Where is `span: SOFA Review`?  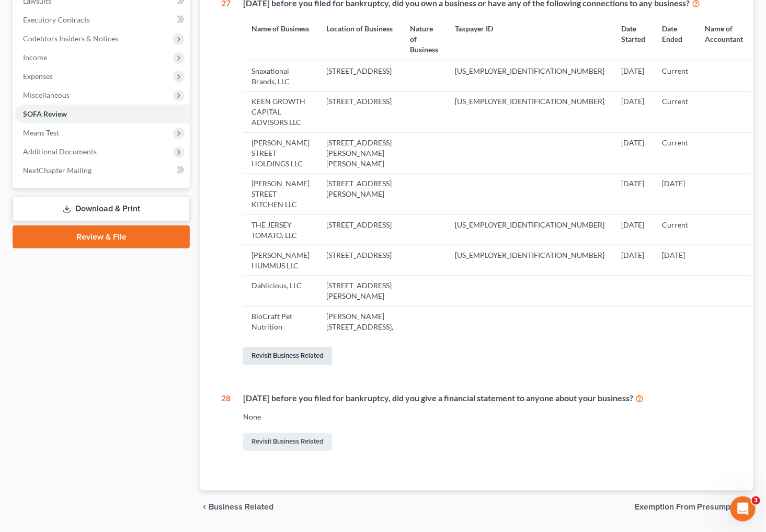
span: SOFA Review is located at coordinates (45, 114).